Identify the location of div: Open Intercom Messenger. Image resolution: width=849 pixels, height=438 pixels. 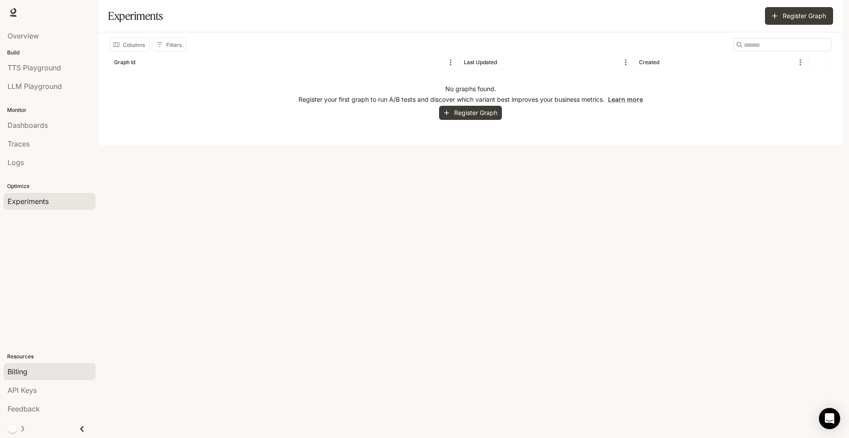
(829, 418).